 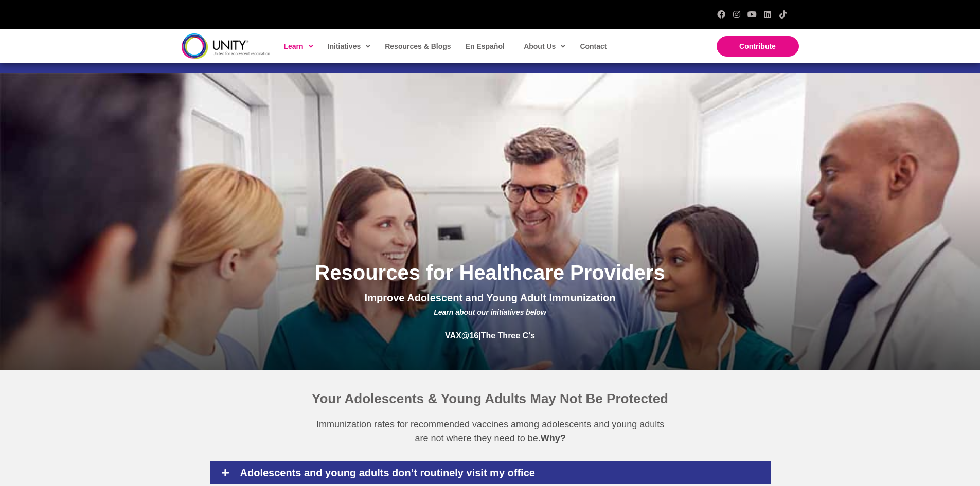 What do you see at coordinates (226, 45) in the screenshot?
I see `img: unity-logo-dark` at bounding box center [226, 45].